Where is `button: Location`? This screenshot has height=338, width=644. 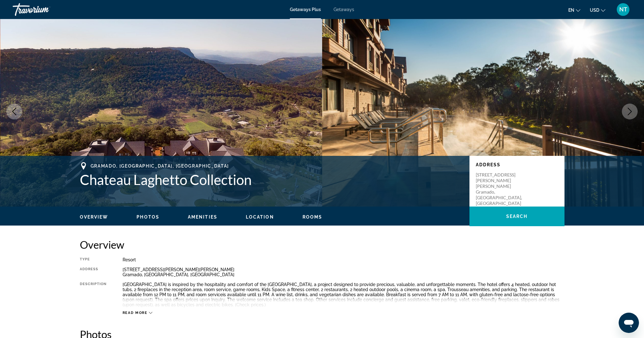 button: Location is located at coordinates (260, 217).